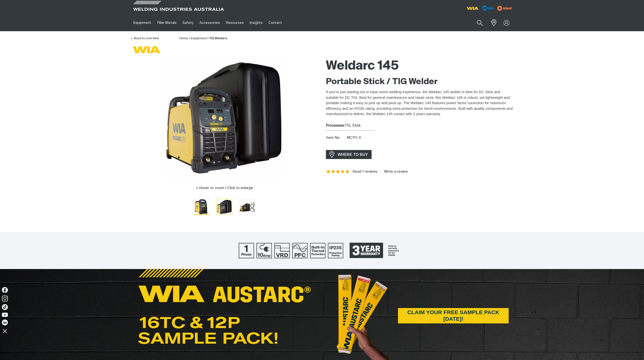 The height and width of the screenshot is (360, 644). I want to click on a: Write a review, so click(394, 171).